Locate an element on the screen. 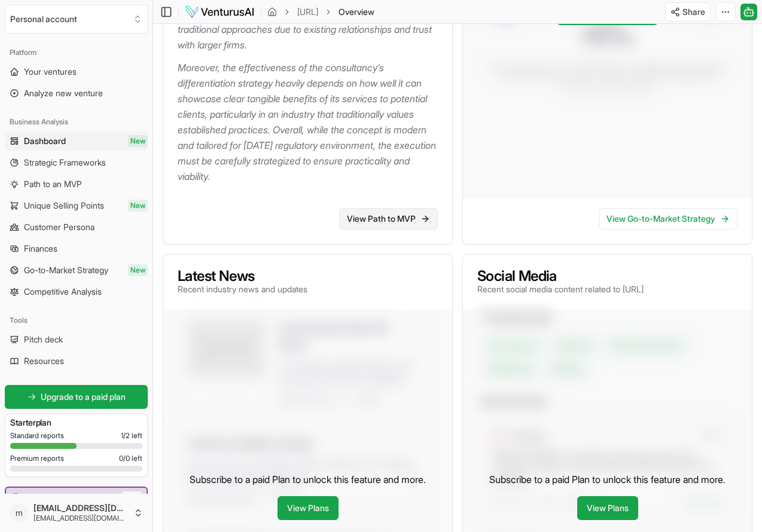  span: Path to an MVP is located at coordinates (52, 184).